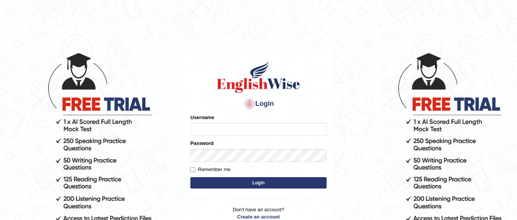 This screenshot has height=220, width=517. Describe the element at coordinates (258, 182) in the screenshot. I see `button: Login` at that location.